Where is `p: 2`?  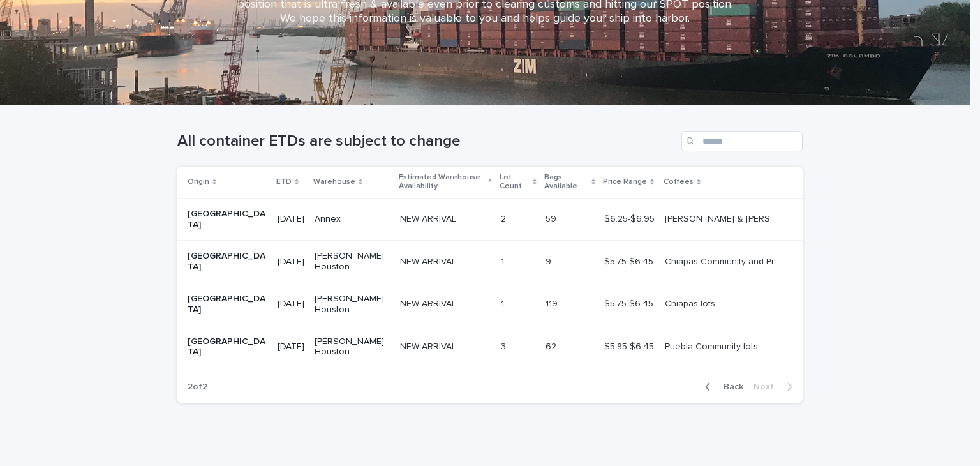 p: 2 is located at coordinates (504, 218).